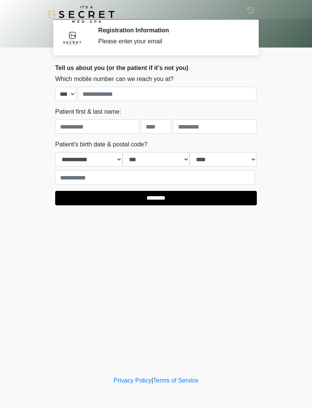 Image resolution: width=312 pixels, height=408 pixels. I want to click on a: Privacy Policy, so click(133, 380).